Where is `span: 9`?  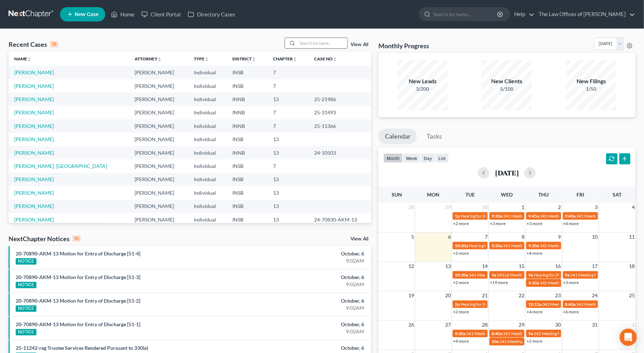
span: 9 is located at coordinates (560, 237).